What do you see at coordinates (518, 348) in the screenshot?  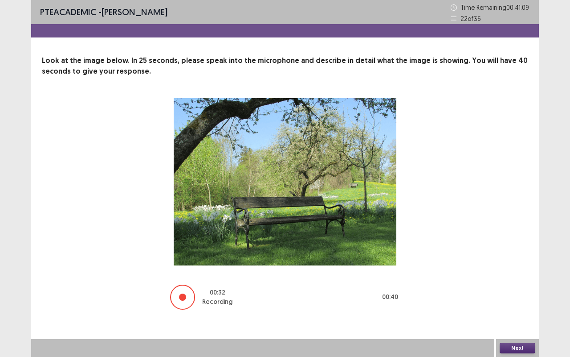 I see `button: Next` at bounding box center [518, 348].